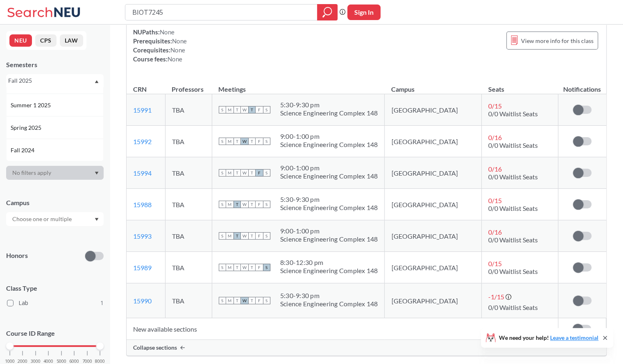 This screenshot has width=623, height=364. I want to click on svg: magnifying glass, so click(327, 12).